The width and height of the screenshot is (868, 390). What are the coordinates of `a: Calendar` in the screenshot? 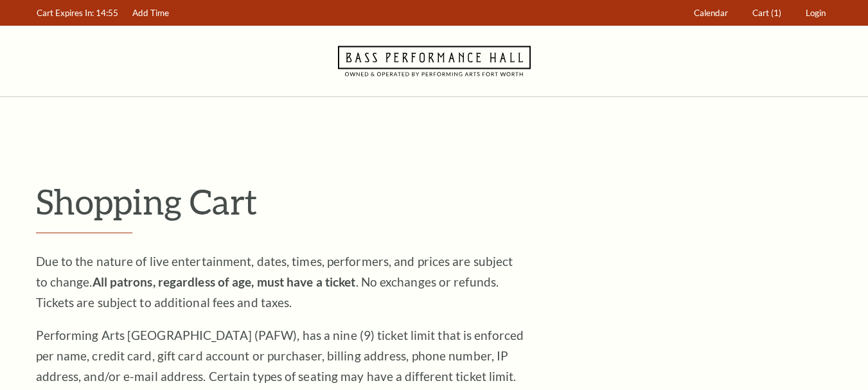 It's located at (710, 13).